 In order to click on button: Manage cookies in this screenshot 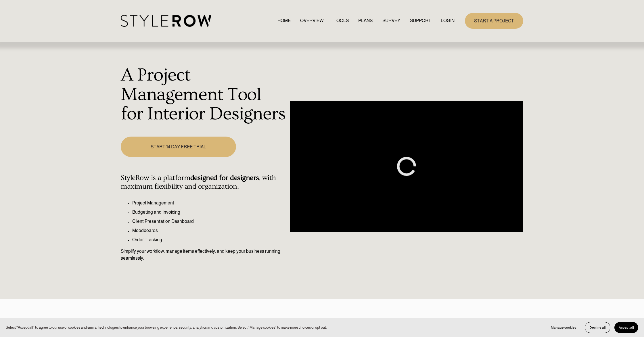, I will do `click(564, 328)`.